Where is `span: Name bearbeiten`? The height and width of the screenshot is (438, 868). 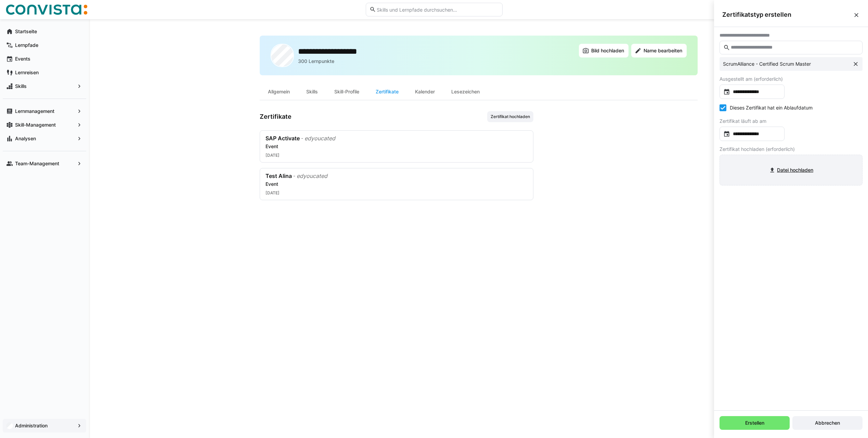
span: Name bearbeiten is located at coordinates (663, 51).